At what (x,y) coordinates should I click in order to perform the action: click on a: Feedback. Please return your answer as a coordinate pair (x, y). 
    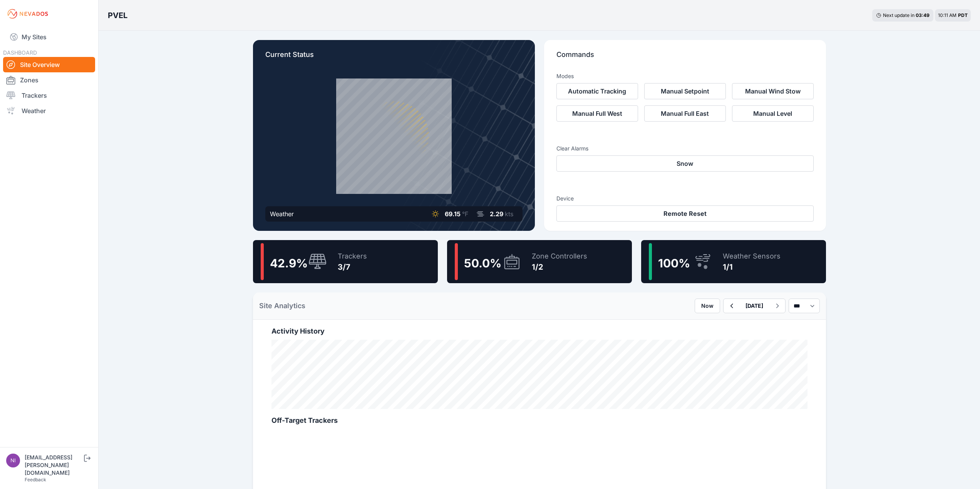
    Looking at the image, I should click on (36, 480).